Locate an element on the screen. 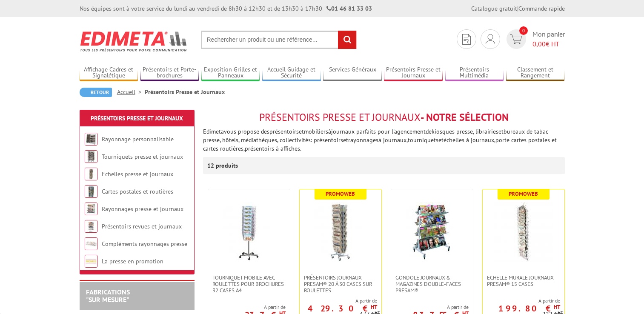 The height and width of the screenshot is (314, 644). img: Echelle murale journaux Presam® 15 cases is located at coordinates (524, 232).